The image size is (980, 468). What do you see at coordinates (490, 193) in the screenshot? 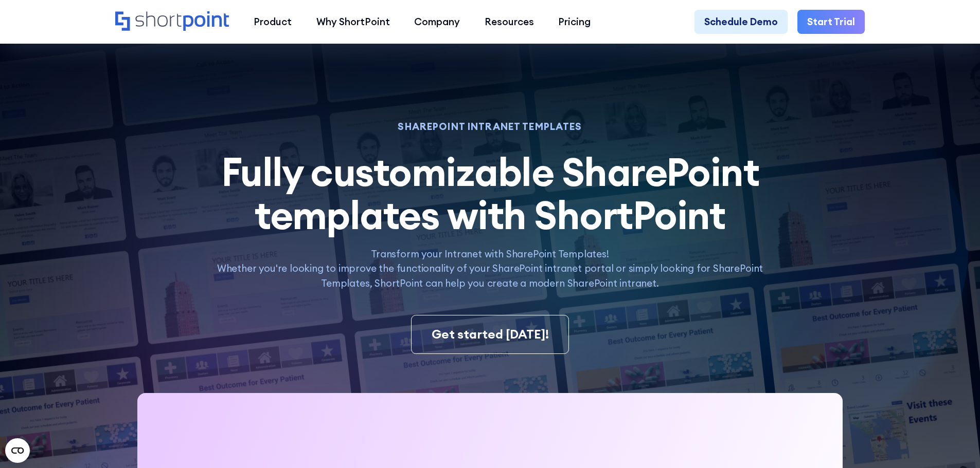
I see `span: Fully customizable SharePoint templates with ShortPoint` at bounding box center [490, 193].